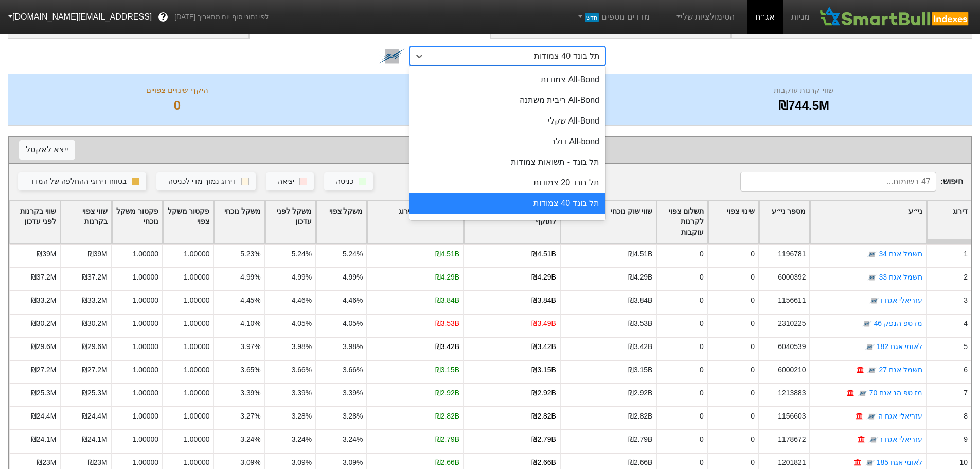 The height and width of the screenshot is (469, 980). What do you see at coordinates (792, 254) in the screenshot?
I see `div: 1196781` at bounding box center [792, 254].